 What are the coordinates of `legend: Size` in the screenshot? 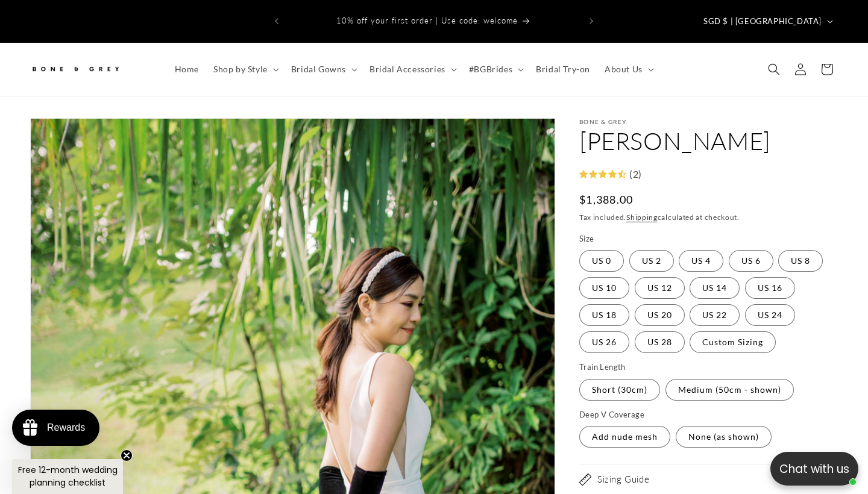 It's located at (587, 239).